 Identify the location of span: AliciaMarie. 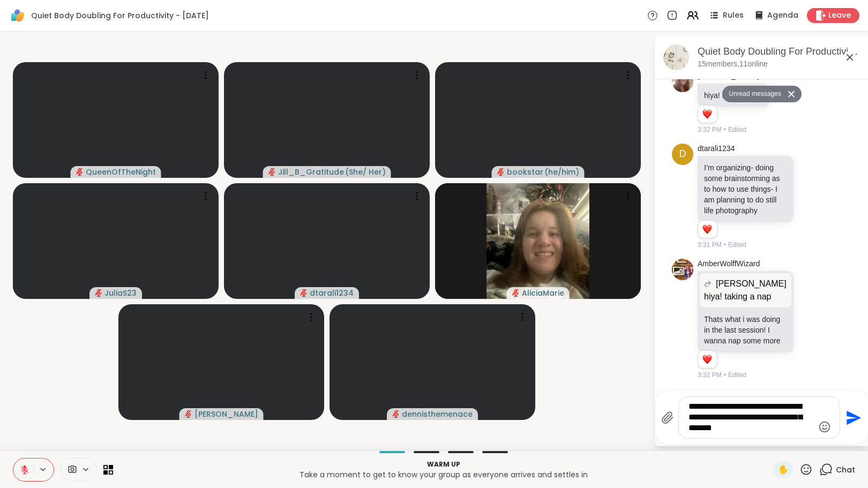
(543, 293).